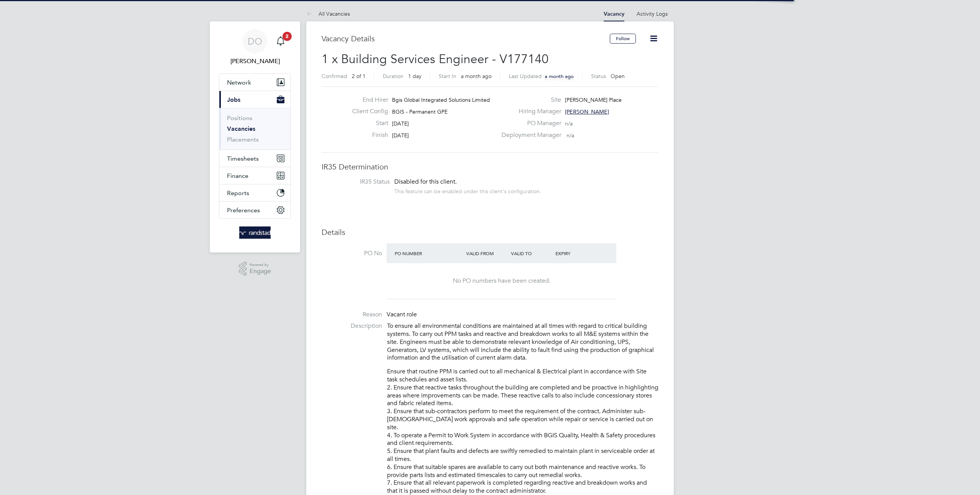 Image resolution: width=980 pixels, height=495 pixels. What do you see at coordinates (490, 233) in the screenshot?
I see `h3: Details` at bounding box center [490, 233].